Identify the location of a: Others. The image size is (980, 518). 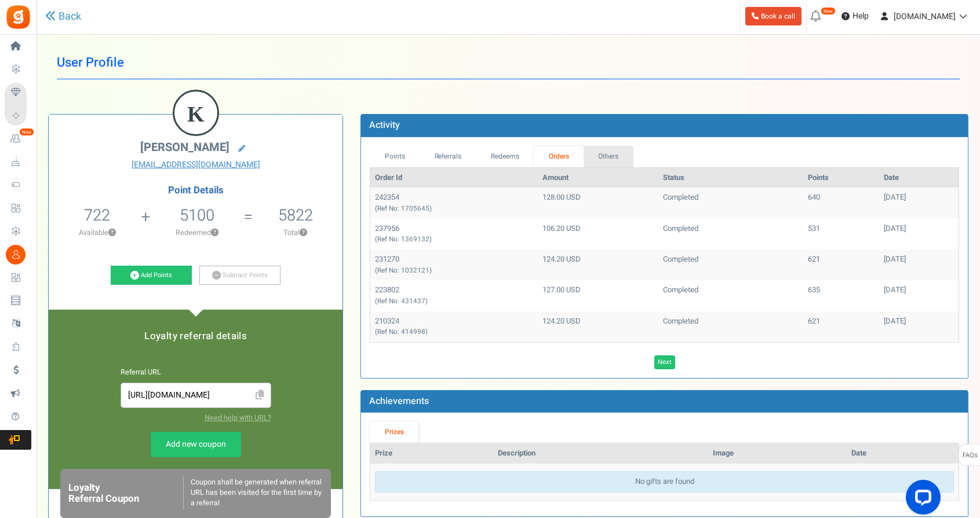
(608, 157).